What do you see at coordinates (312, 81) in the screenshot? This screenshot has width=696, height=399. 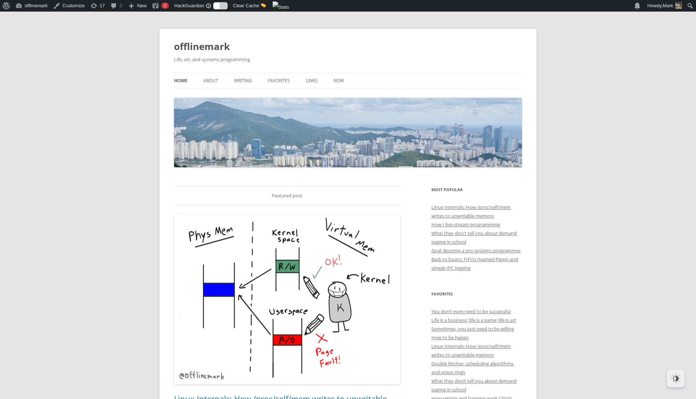 I see `a: Links` at bounding box center [312, 81].